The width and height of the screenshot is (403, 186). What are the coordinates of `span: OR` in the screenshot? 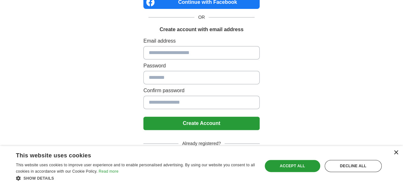 It's located at (201, 17).